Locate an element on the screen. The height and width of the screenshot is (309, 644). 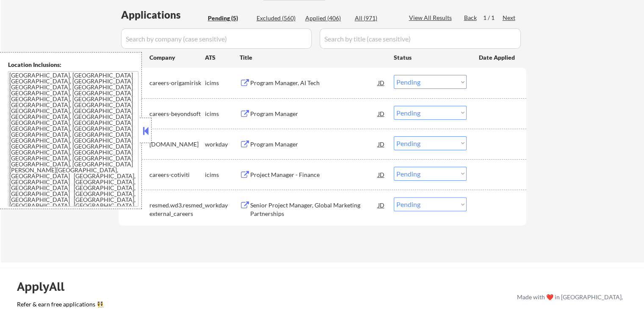
div: Date Applied is located at coordinates (497, 58).